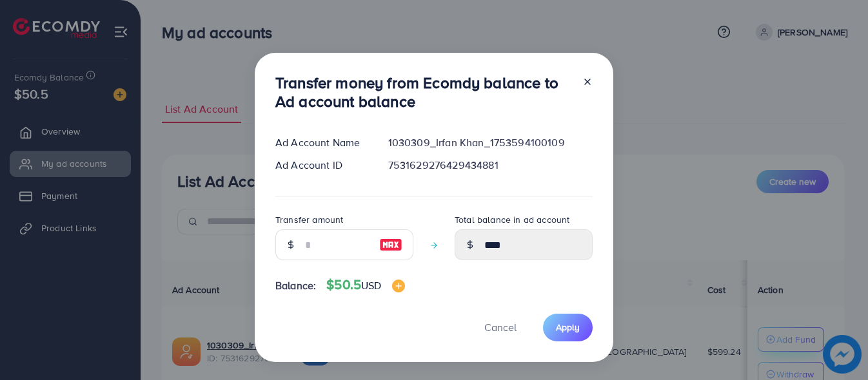  What do you see at coordinates (490, 165) in the screenshot?
I see `div: 7531629276429434881` at bounding box center [490, 165].